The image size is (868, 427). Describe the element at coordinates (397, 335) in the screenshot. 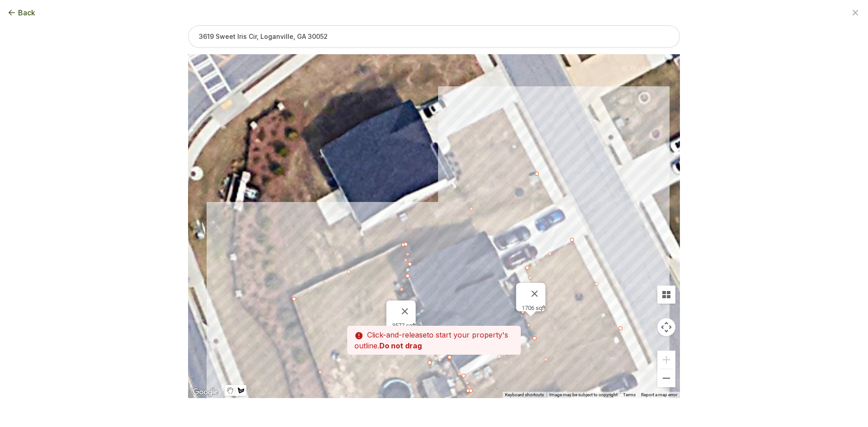

I see `span: Click-and-release` at that location.